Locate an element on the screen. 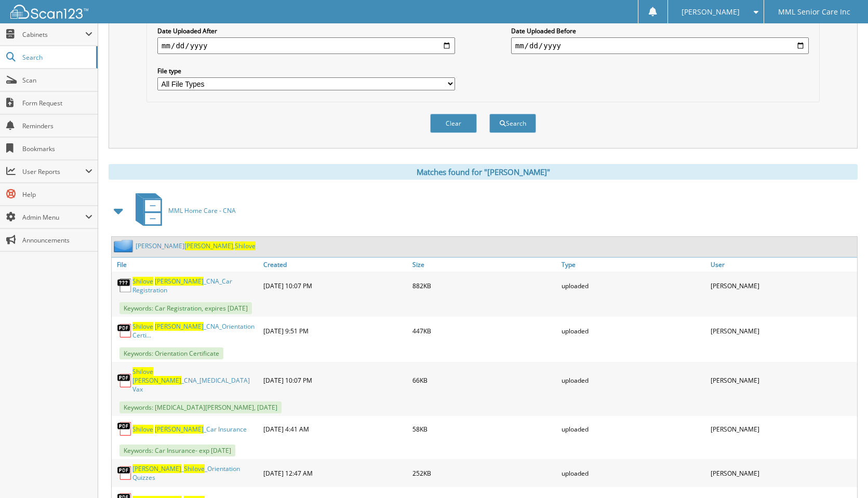  div: 882KB is located at coordinates (484, 286).